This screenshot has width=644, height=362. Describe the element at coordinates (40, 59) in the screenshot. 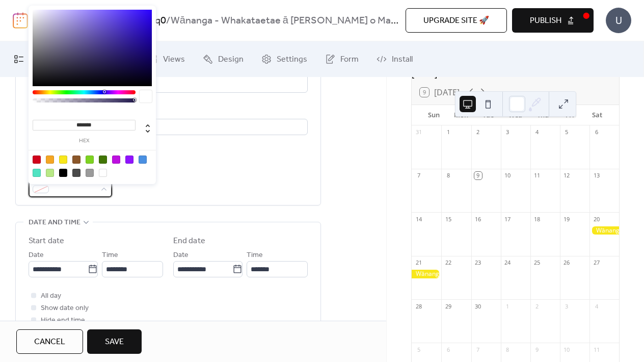

I see `a: My Events` at that location.